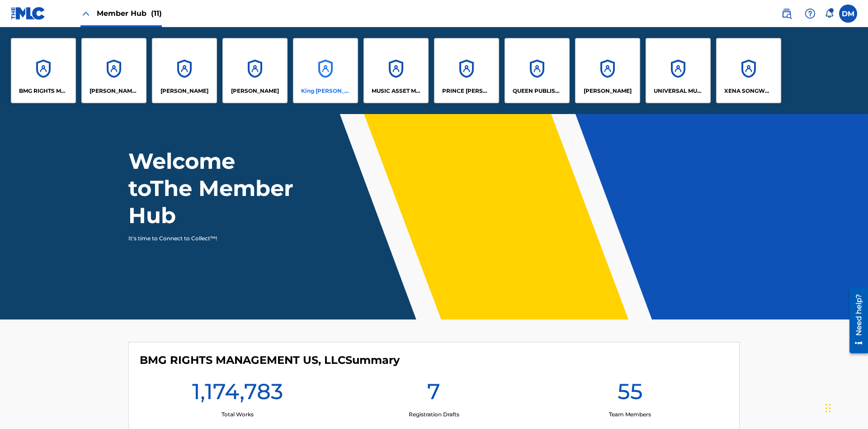 The height and width of the screenshot is (429, 868). What do you see at coordinates (829, 13) in the screenshot?
I see `div: Notifications` at bounding box center [829, 13].